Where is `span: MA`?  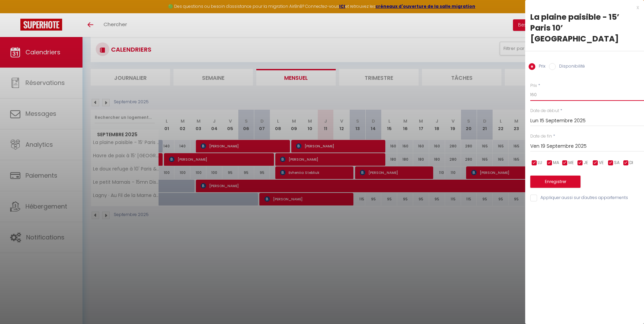 span: MA is located at coordinates (556, 163).